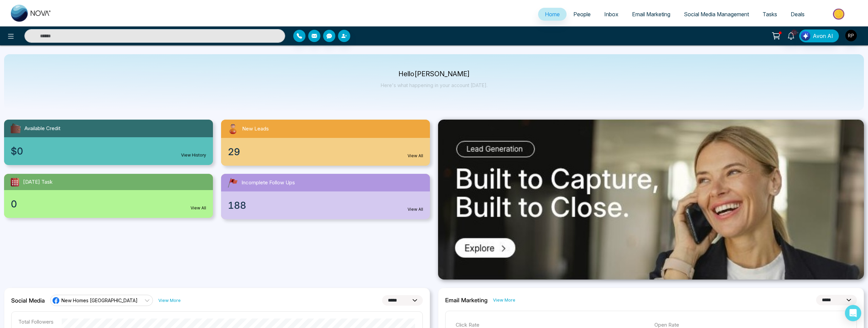 The image size is (868, 328). I want to click on button: Avon AI, so click(819, 36).